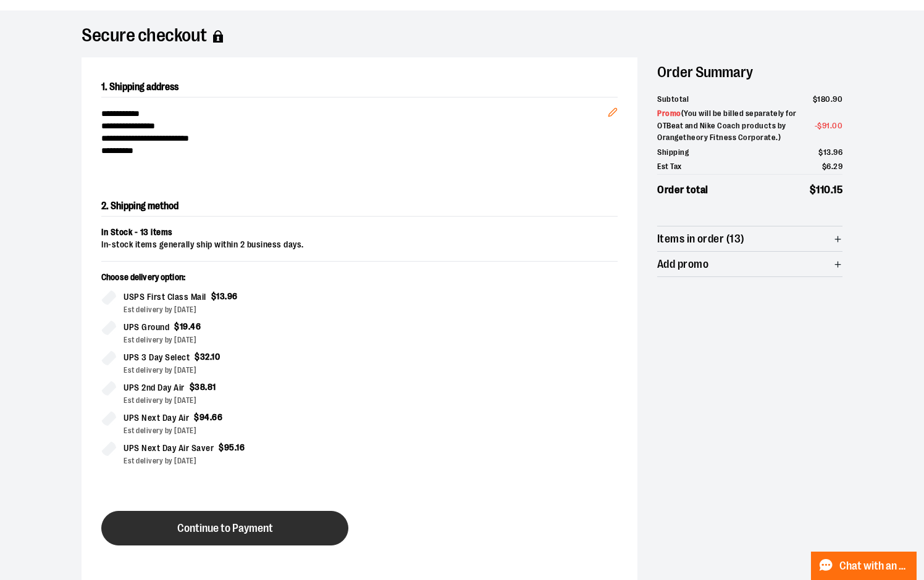 This screenshot has width=924, height=580. I want to click on span: Continue to Payment, so click(225, 528).